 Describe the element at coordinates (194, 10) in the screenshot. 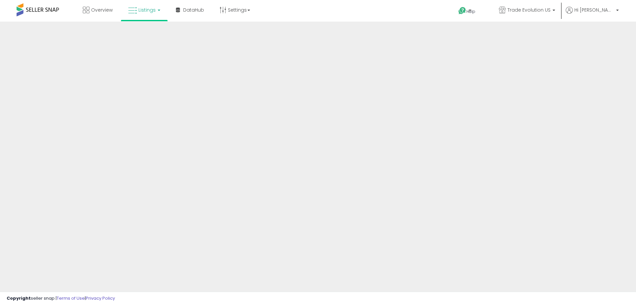

I see `span: DataHub` at that location.